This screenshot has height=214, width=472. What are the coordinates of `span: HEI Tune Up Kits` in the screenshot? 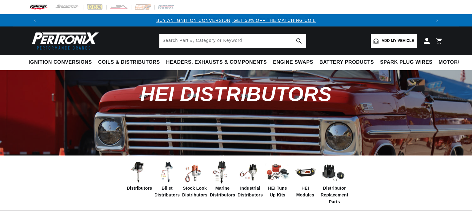 It's located at (278, 191).